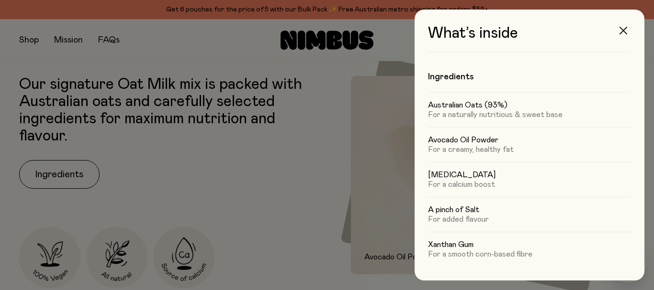  What do you see at coordinates (529, 210) in the screenshot?
I see `h5: A pinch of Salt` at bounding box center [529, 210].